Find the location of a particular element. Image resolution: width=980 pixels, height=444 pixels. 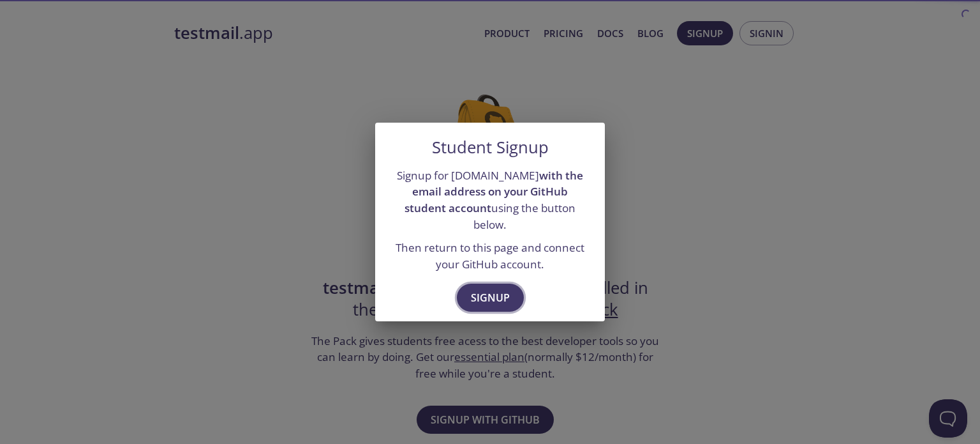

p: Then return to this page and connect your GitHub account. is located at coordinates (490, 256).